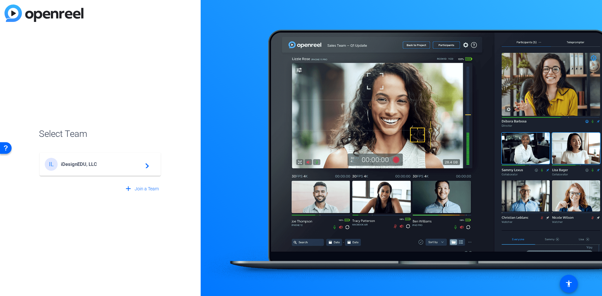 The height and width of the screenshot is (296, 602). I want to click on mat-icon: add, so click(128, 189).